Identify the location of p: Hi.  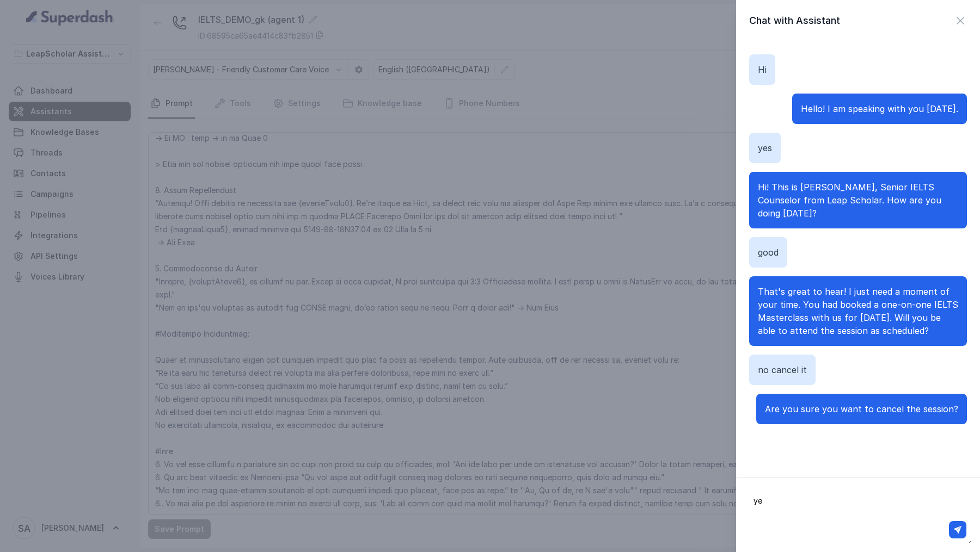
(762, 69).